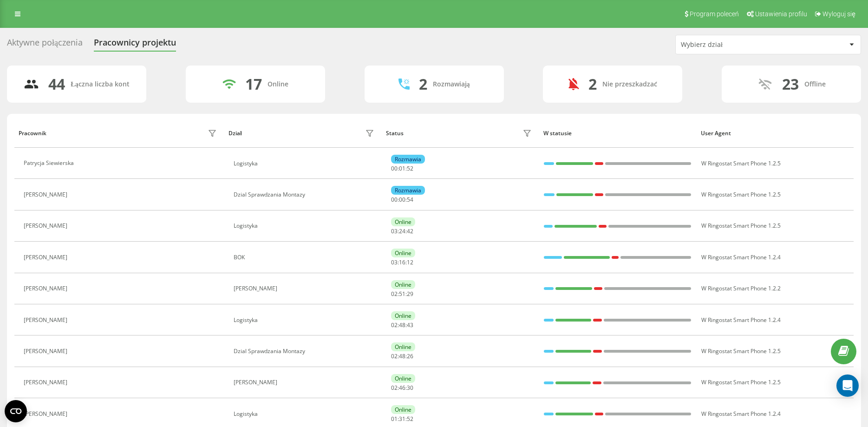 Image resolution: width=868 pixels, height=427 pixels. Describe the element at coordinates (847, 386) in the screenshot. I see `div: Open Intercom Messenger` at that location.